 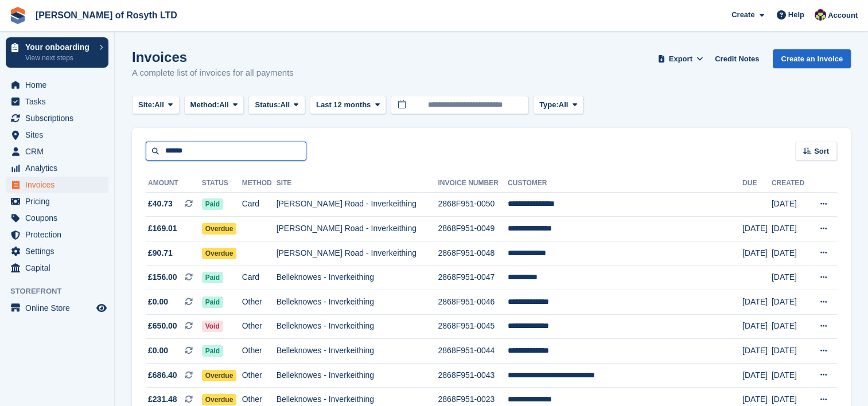 What do you see at coordinates (162, 375) in the screenshot?
I see `span: £686.40` at bounding box center [162, 375].